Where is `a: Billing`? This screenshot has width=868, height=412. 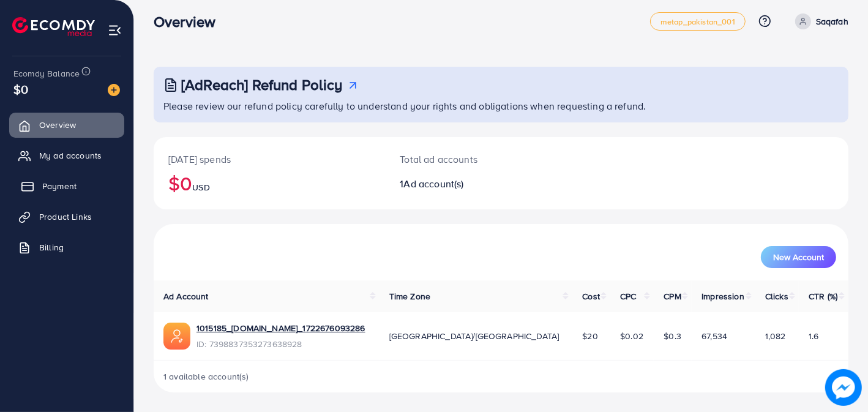 a: Billing is located at coordinates (67, 247).